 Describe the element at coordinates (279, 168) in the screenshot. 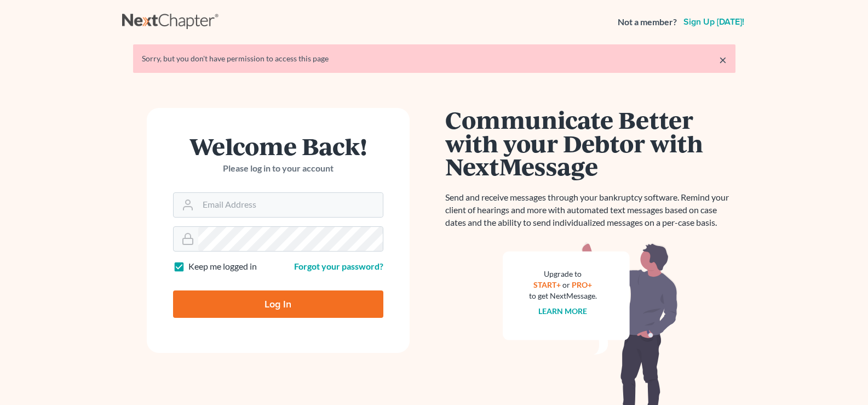

I see `p: Please log in to your account` at that location.